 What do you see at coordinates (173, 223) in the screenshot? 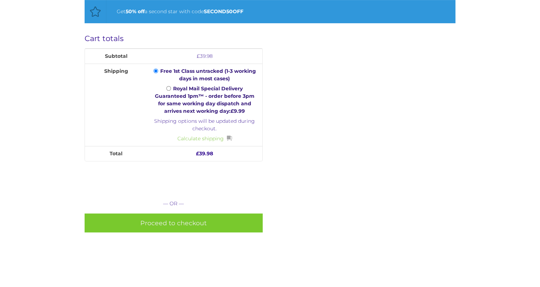
I see `a: Proceed to checkout` at bounding box center [173, 223].